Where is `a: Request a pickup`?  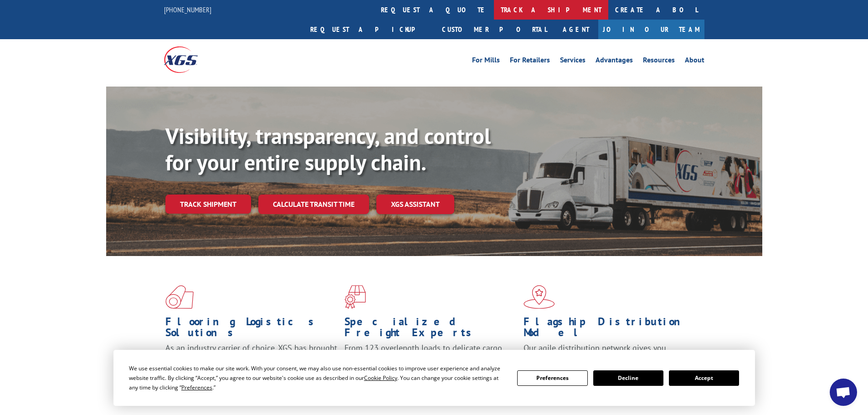
a: Request a pickup is located at coordinates (369, 29).